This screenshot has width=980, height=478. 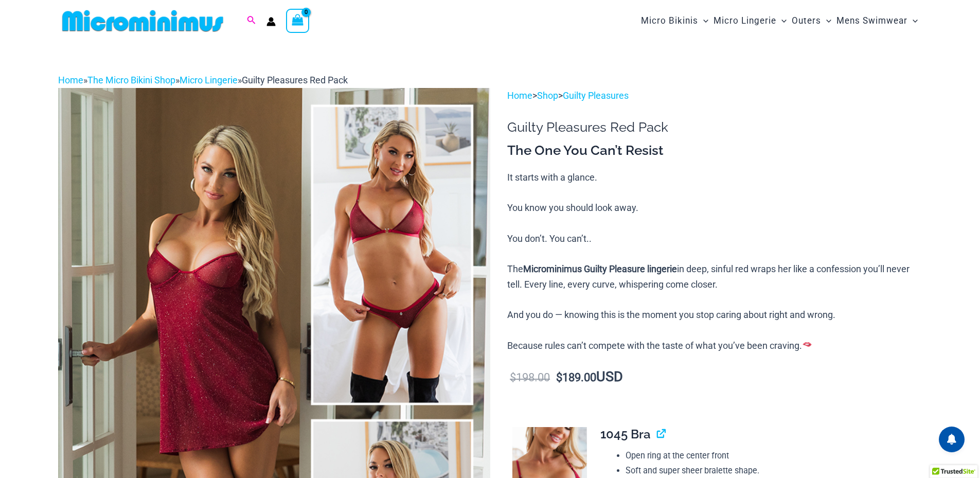 I want to click on a: Micro BikinisMenu ToggleMenu Toggle, so click(x=675, y=20).